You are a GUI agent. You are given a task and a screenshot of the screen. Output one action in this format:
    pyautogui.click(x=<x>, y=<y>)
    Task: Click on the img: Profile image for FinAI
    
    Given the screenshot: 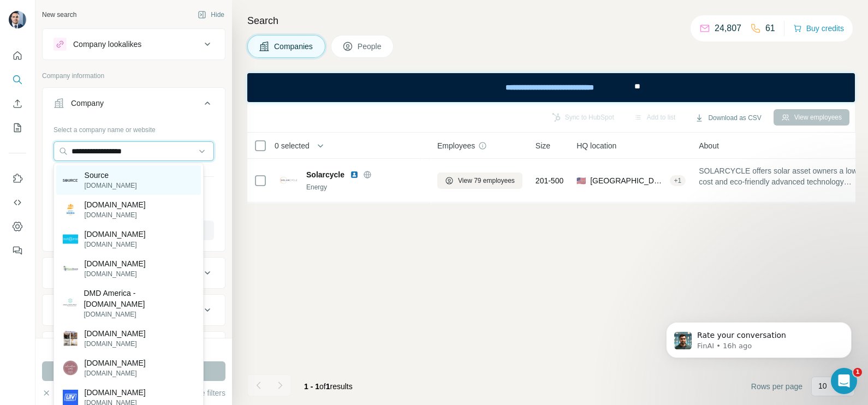 What is the action you would take?
    pyautogui.click(x=33, y=42)
    